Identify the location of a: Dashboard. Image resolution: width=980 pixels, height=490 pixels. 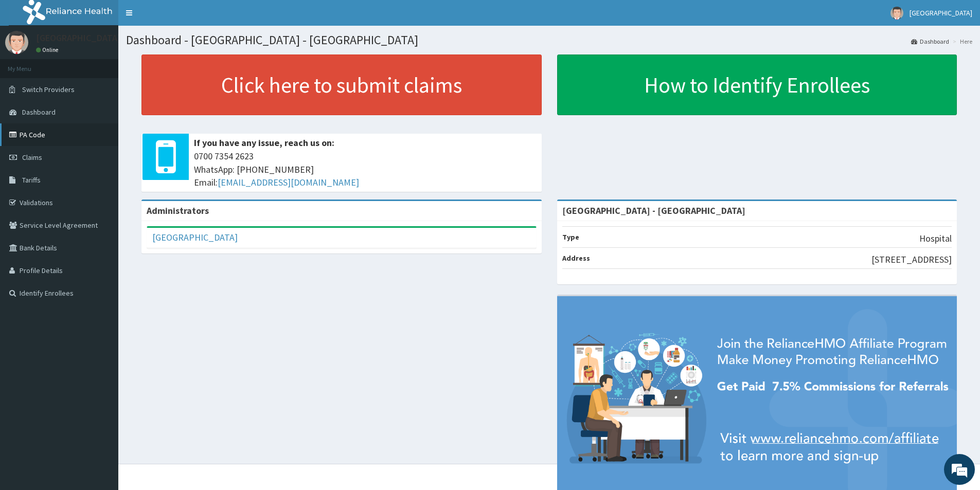
(930, 41).